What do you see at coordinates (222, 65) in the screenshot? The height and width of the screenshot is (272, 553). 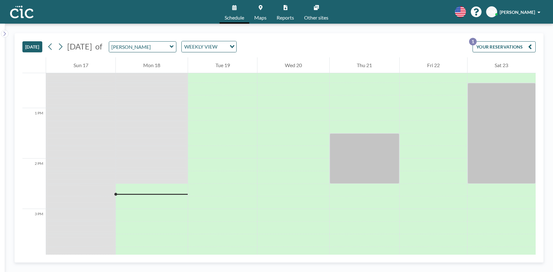 I see `div: Tue 19` at bounding box center [222, 65].